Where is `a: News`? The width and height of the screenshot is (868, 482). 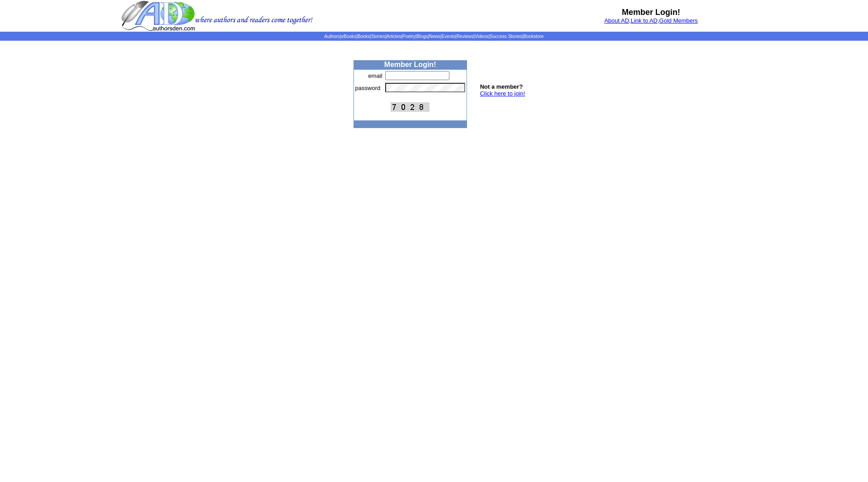
a: News is located at coordinates (434, 36).